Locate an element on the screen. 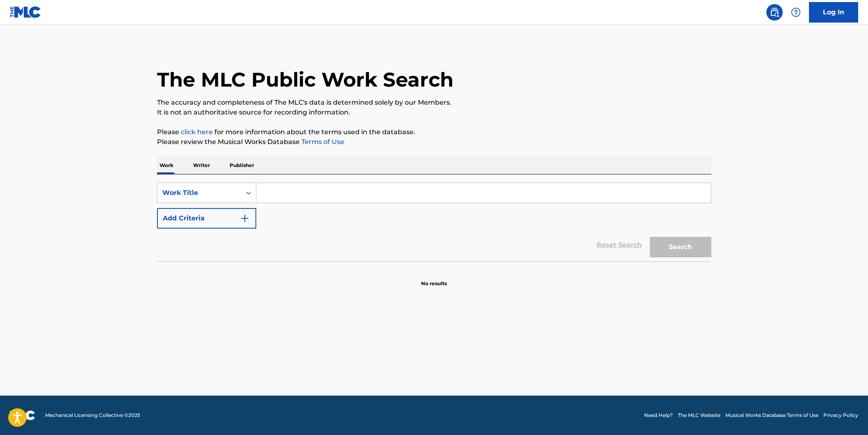  div: Help is located at coordinates (796, 12).